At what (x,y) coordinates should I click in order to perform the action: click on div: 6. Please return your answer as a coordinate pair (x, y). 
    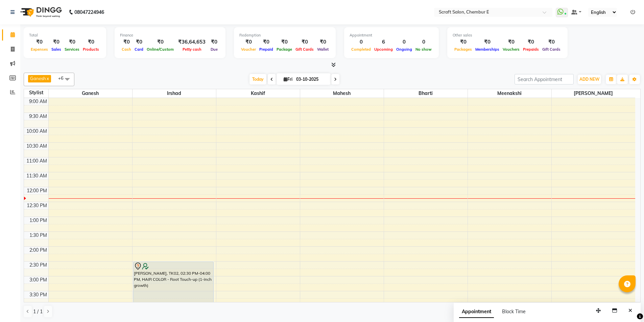
    Looking at the image, I should click on (383, 42).